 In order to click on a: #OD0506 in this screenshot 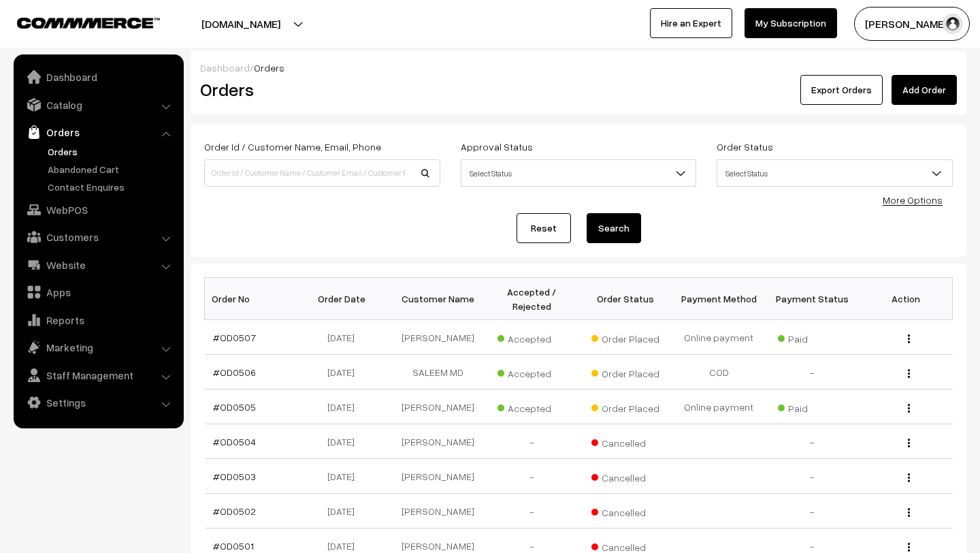, I will do `click(234, 372)`.